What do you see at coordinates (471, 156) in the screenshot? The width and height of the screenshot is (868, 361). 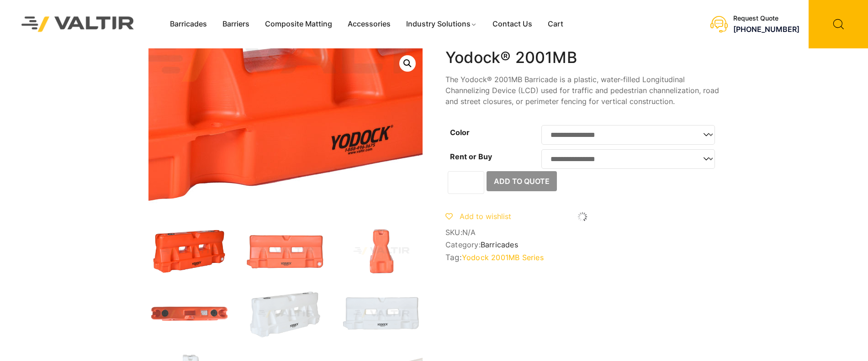 I see `label: Rent or Buy` at bounding box center [471, 156].